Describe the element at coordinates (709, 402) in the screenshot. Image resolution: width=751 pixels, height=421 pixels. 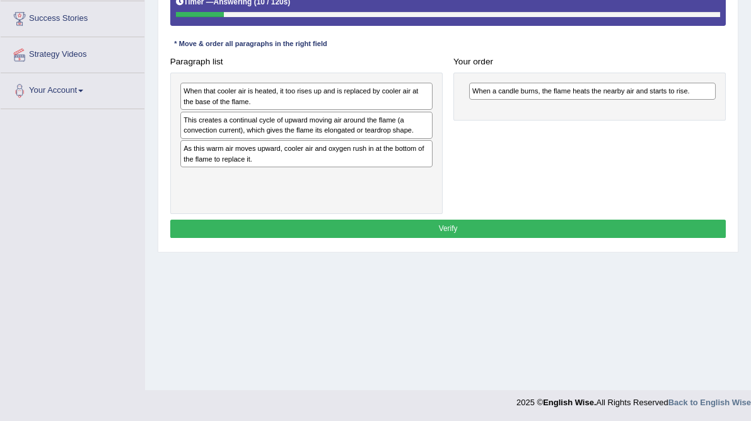
I see `a: Back to English Wise` at that location.